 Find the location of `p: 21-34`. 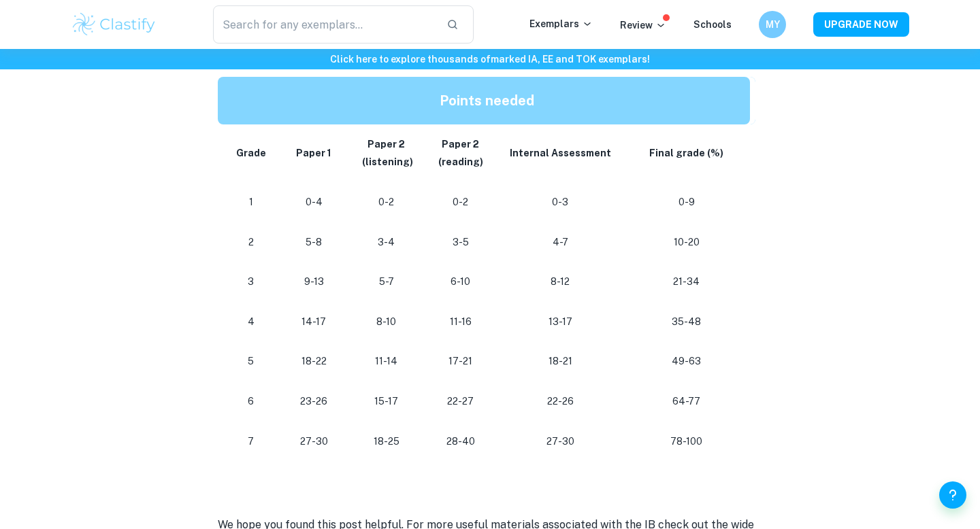

p: 21-34 is located at coordinates (687, 282).